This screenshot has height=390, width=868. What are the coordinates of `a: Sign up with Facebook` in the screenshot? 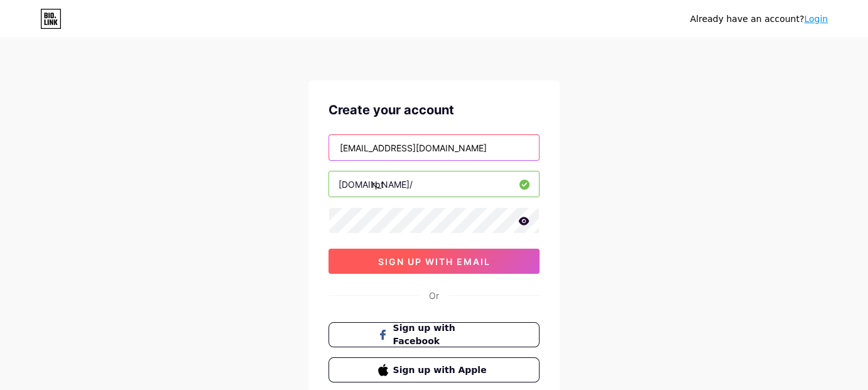 It's located at (434, 335).